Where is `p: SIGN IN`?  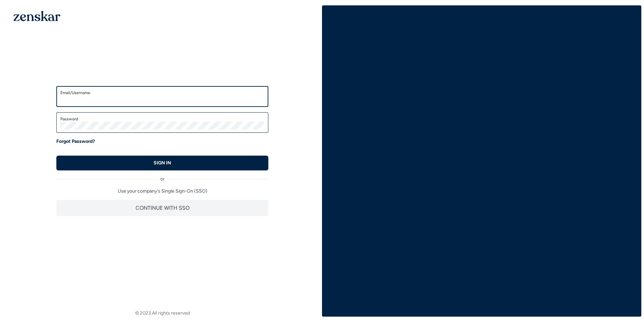
p: SIGN IN is located at coordinates (163, 163).